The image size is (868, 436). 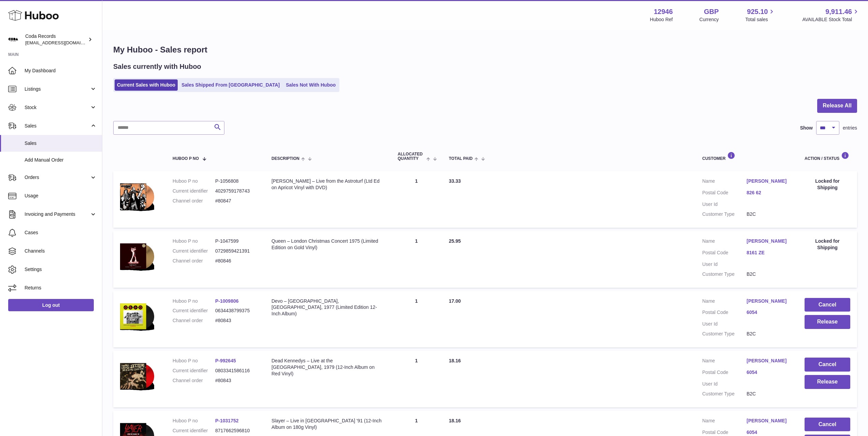 I want to click on a: P-992645, so click(x=226, y=361).